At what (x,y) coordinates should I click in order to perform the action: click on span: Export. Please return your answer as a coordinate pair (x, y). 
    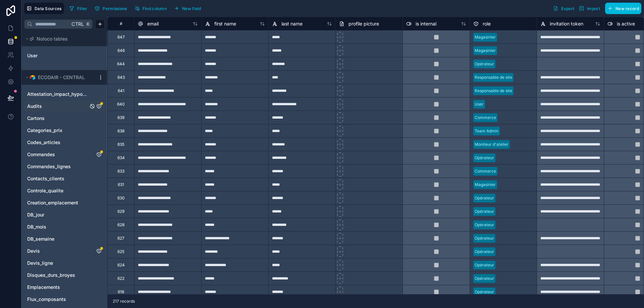
    Looking at the image, I should click on (568, 8).